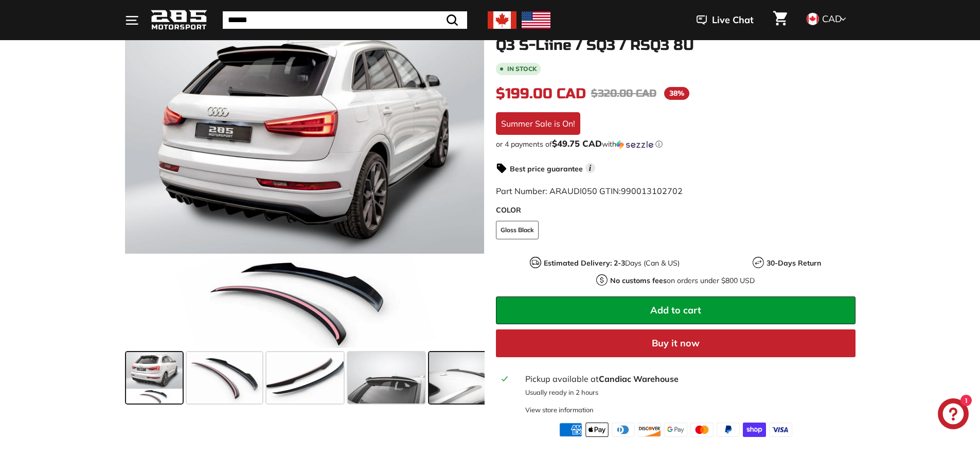 This screenshot has height=473, width=980. I want to click on strong: Candiac Warehouse, so click(639, 379).